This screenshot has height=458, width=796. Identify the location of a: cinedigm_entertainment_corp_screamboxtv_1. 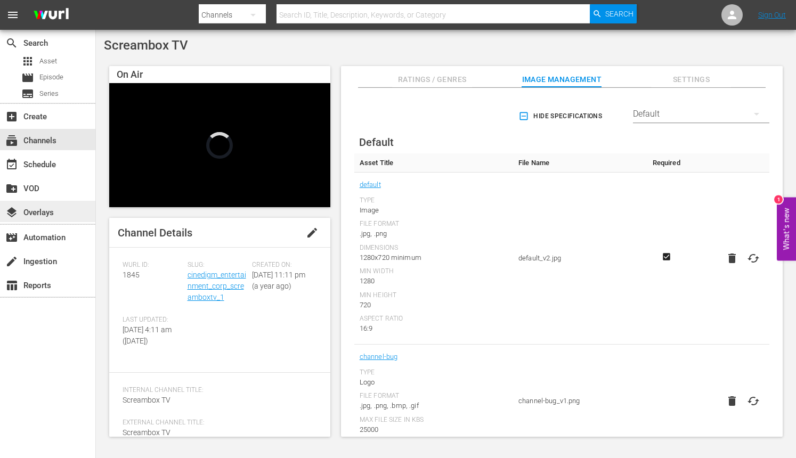
(217, 286).